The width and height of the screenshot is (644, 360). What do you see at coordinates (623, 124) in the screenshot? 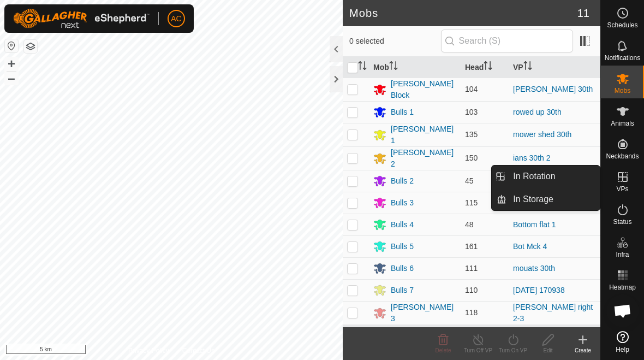
I see `span: Animals` at bounding box center [623, 124].